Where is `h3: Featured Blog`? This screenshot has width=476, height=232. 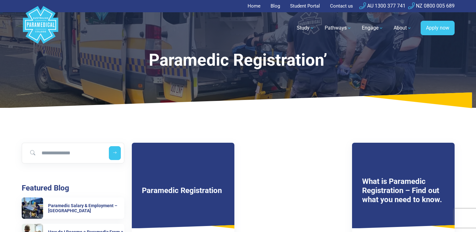 h3: Featured Blog is located at coordinates (73, 188).